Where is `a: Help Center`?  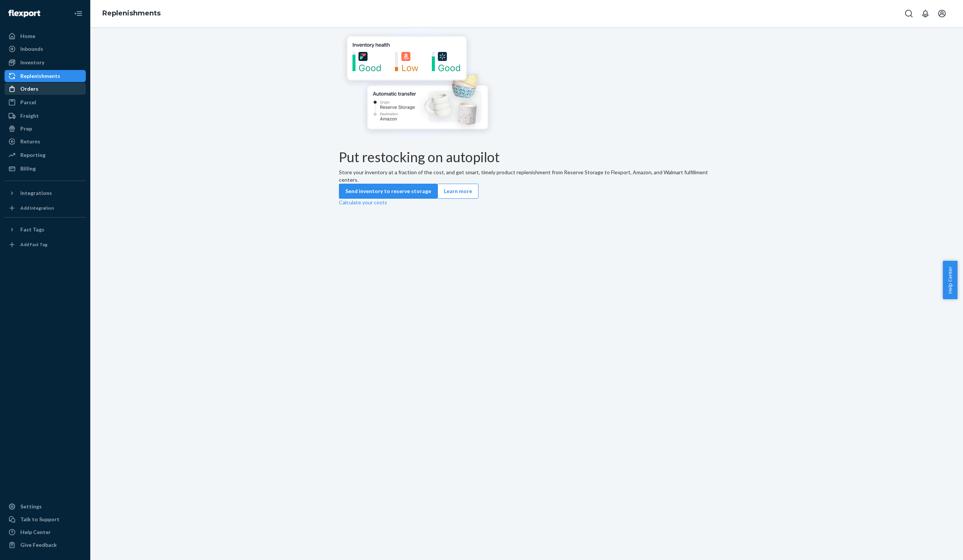
a: Help Center is located at coordinates (46, 532).